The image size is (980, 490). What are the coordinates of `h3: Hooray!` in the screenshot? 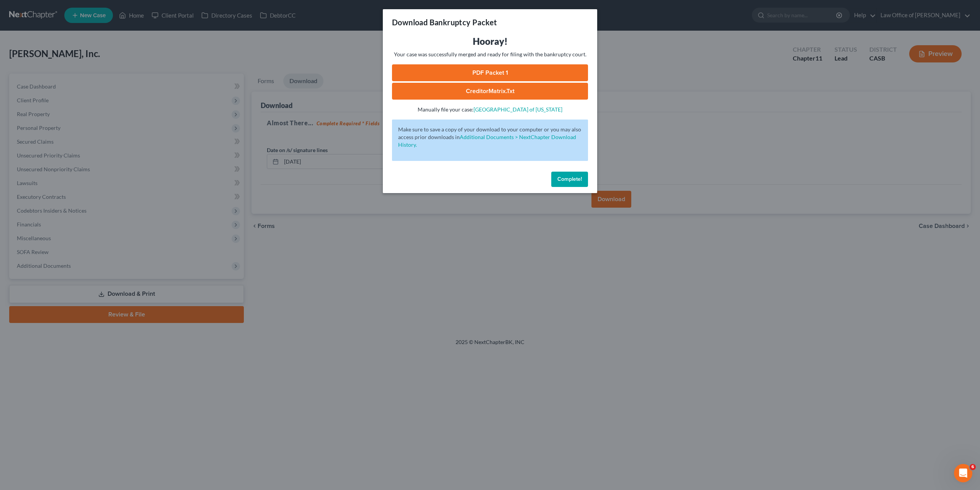 It's located at (490, 41).